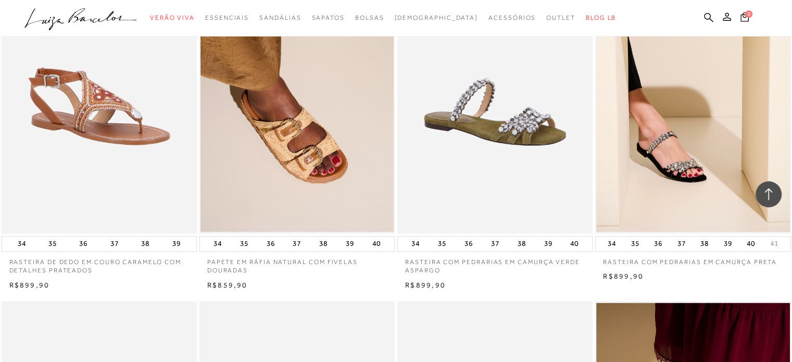  What do you see at coordinates (227, 18) in the screenshot?
I see `span: Essenciais` at bounding box center [227, 18].